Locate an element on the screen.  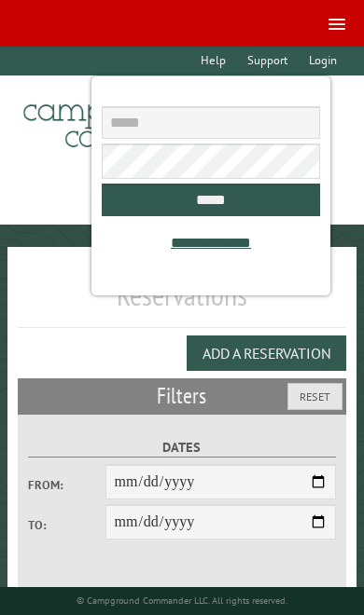
label: From: is located at coordinates (66, 485).